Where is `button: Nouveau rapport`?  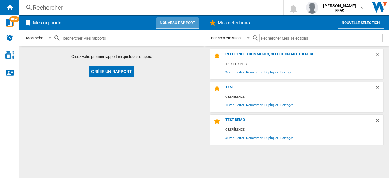 button: Nouveau rapport is located at coordinates (177, 23).